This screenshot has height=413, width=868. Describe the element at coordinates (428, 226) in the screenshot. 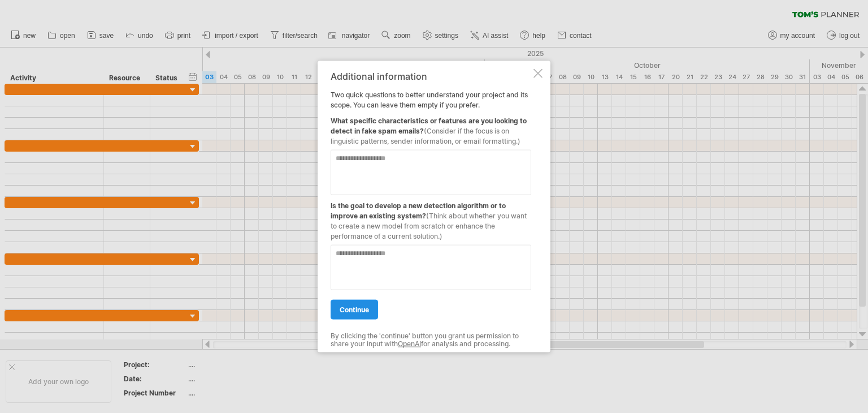

I see `span: (Think about whether you want to create a new model from scratch or enhance the performance of a ...` at that location.